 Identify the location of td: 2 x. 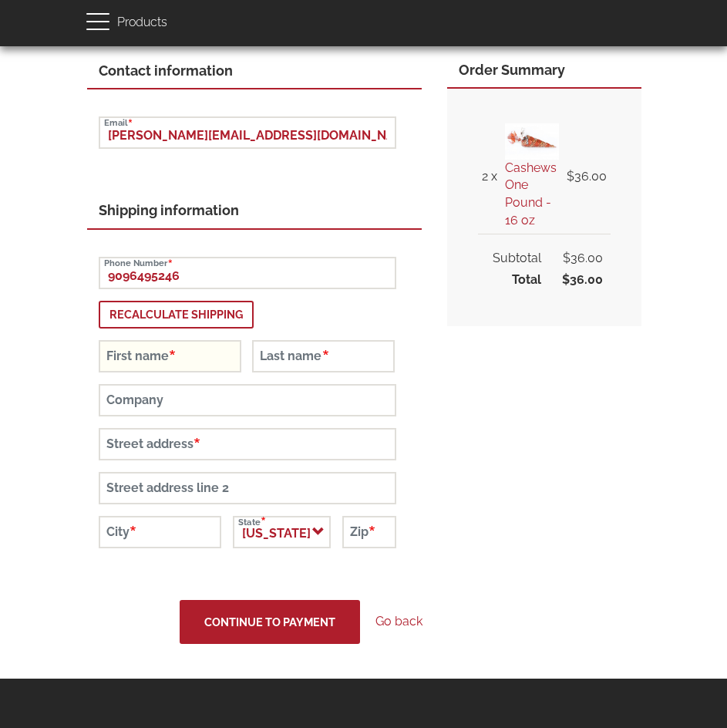
(490, 177).